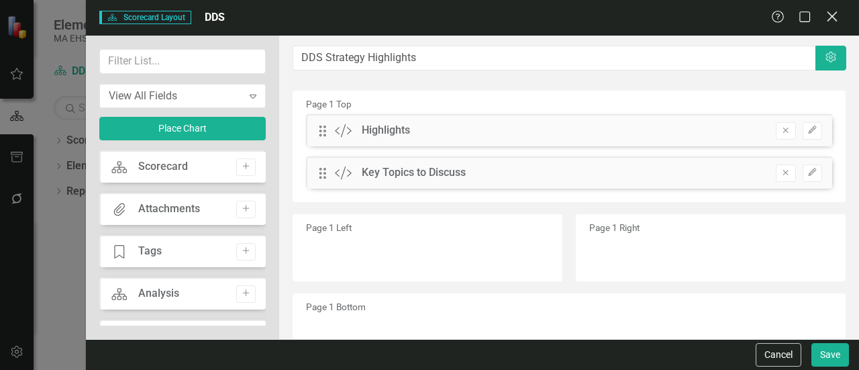  What do you see at coordinates (175, 95) in the screenshot?
I see `div: View All Fields` at bounding box center [175, 95].